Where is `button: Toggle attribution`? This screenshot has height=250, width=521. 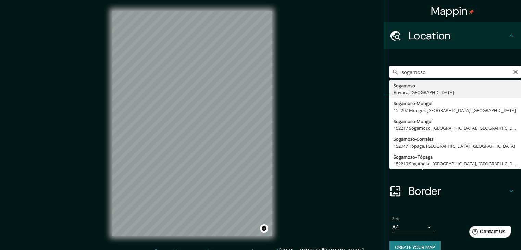 button: Toggle attribution is located at coordinates (264, 228).